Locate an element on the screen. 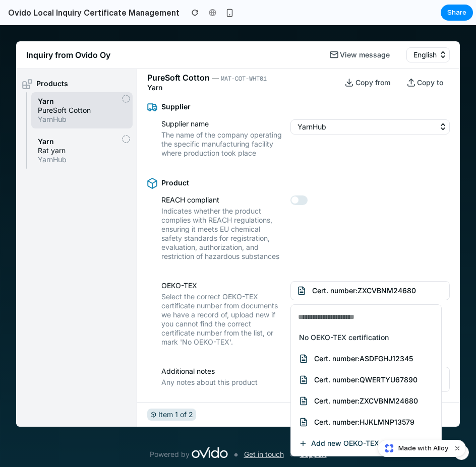  span: Share is located at coordinates (457, 13).